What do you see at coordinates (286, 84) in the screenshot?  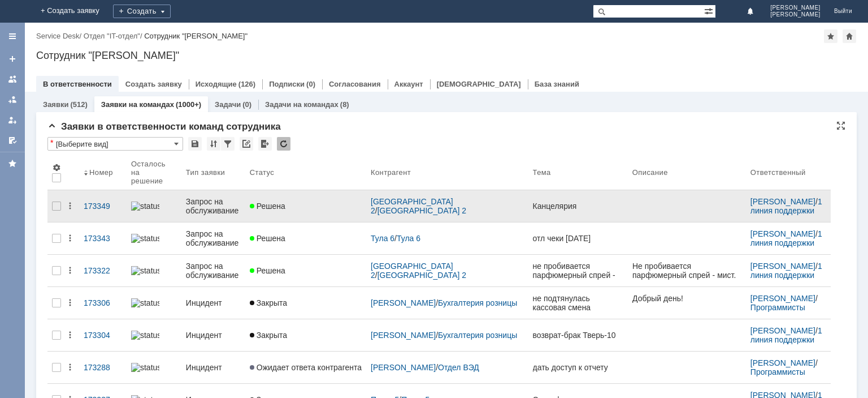 I see `a: Подписки` at bounding box center [286, 84].